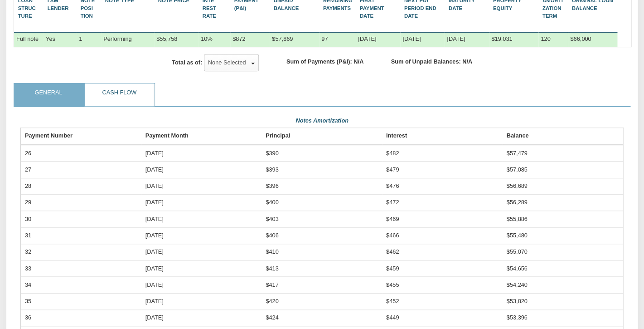 This screenshot has height=329, width=644. I want to click on span: $406, so click(272, 235).